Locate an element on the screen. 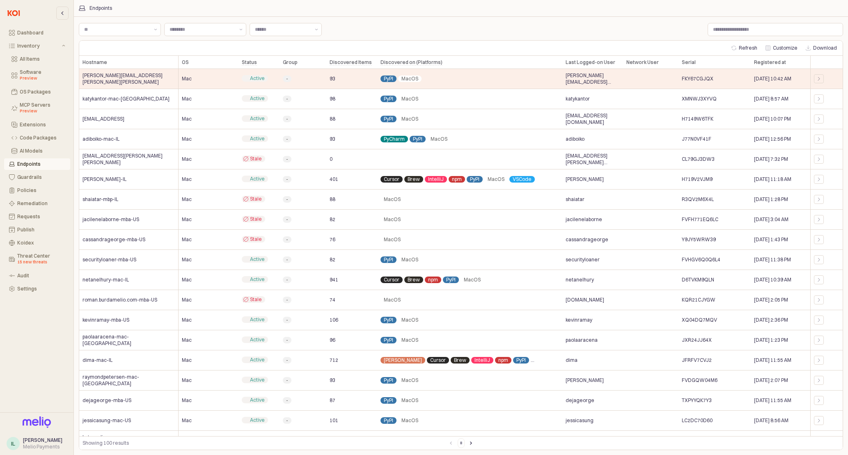 This screenshot has width=848, height=455. div: OS Packages is located at coordinates (42, 92).